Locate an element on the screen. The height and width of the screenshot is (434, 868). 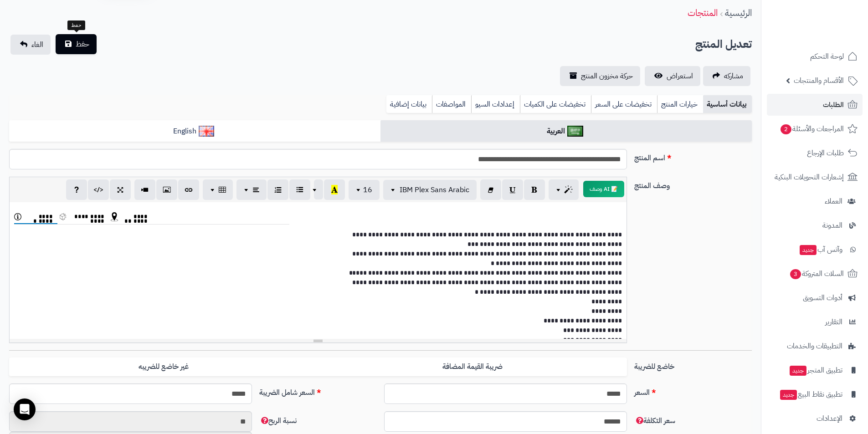
a: تطبيق نقاط البيعجديد is located at coordinates (815, 395).